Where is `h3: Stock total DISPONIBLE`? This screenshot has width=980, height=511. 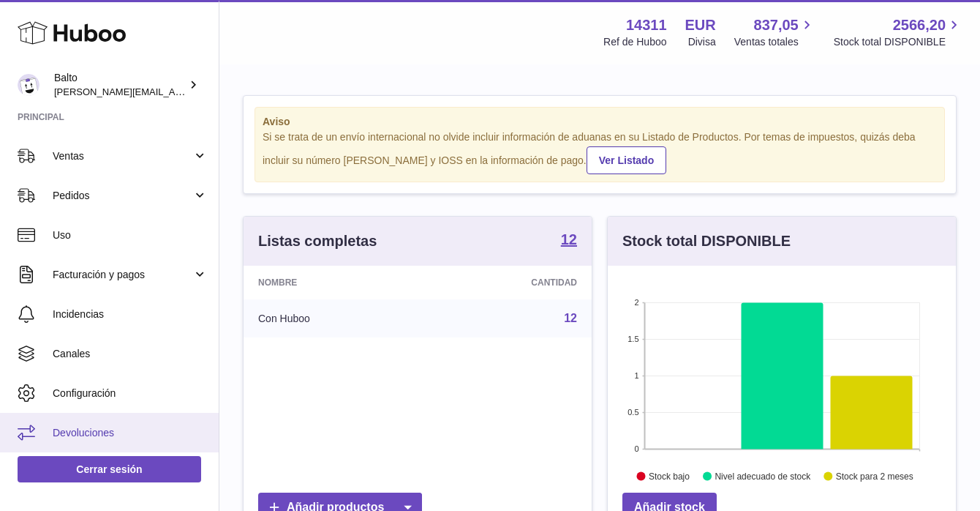 h3: Stock total DISPONIBLE is located at coordinates (706, 241).